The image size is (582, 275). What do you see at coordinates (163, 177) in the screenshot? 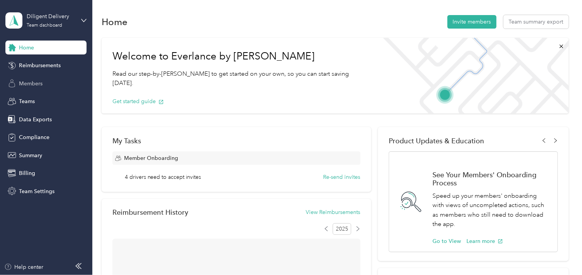
I see `span: 4 drivers need to accept invites` at bounding box center [163, 177].